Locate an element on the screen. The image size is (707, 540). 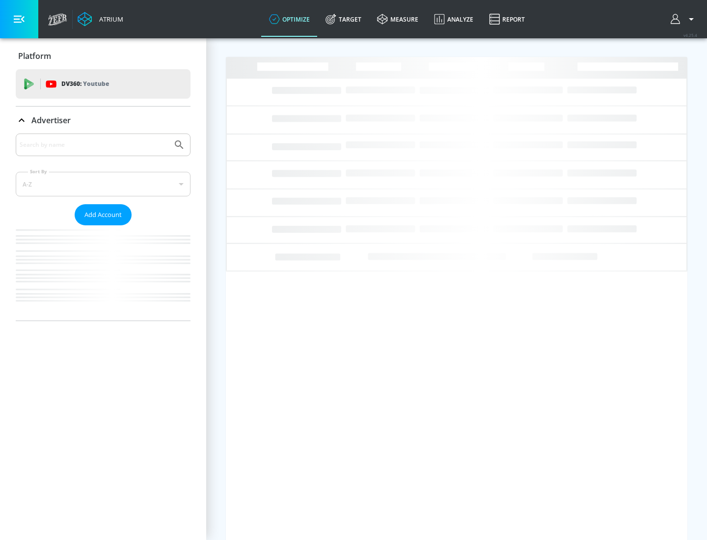
a: measure is located at coordinates (398, 19).